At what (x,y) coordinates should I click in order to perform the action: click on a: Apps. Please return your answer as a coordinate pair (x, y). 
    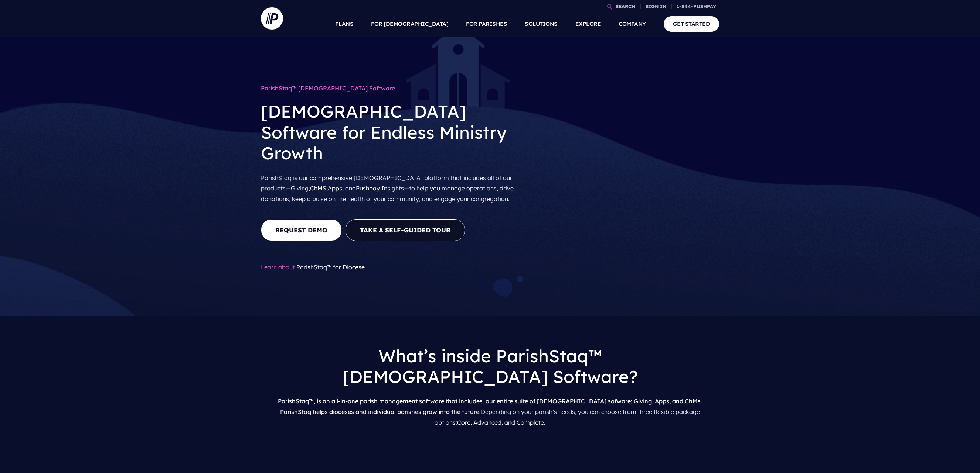
    Looking at the image, I should click on (335, 188).